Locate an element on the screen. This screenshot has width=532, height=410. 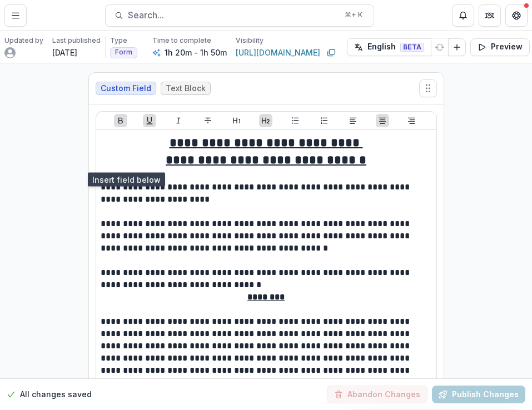
button: Strike is located at coordinates (208, 121).